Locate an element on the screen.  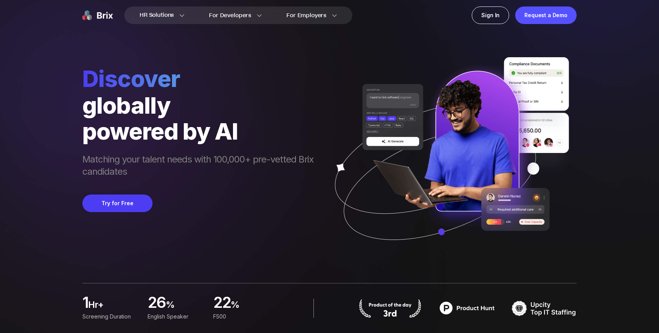
span: 1 is located at coordinates (85, 303).